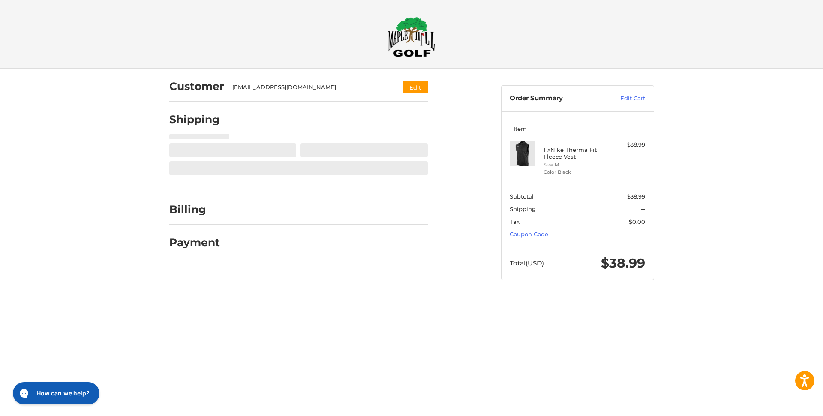 The image size is (823, 416). Describe the element at coordinates (522, 209) in the screenshot. I see `span: Shipping` at that location.